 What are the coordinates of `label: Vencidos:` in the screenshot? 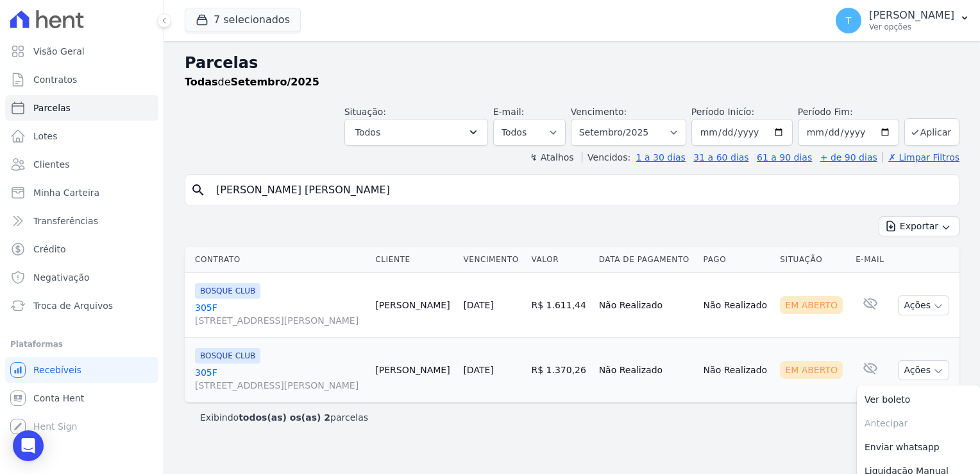 It's located at (606, 158).